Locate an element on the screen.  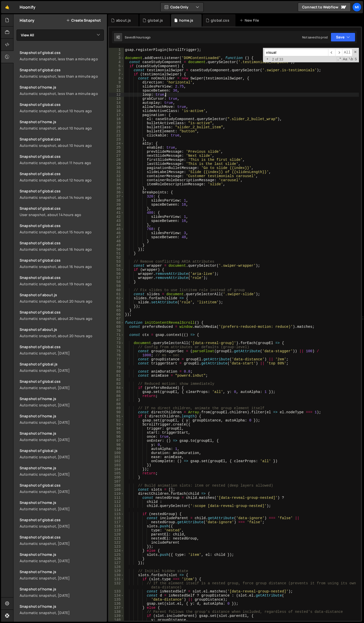
div: Hoonify is located at coordinates (27, 7).